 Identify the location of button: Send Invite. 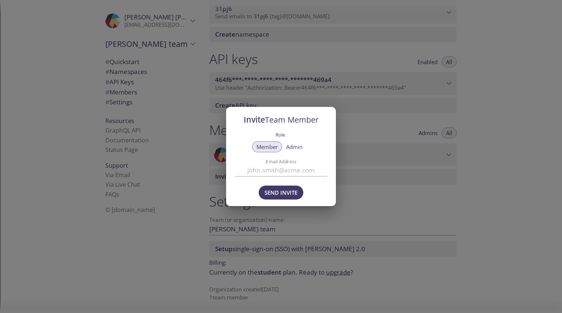
(281, 193).